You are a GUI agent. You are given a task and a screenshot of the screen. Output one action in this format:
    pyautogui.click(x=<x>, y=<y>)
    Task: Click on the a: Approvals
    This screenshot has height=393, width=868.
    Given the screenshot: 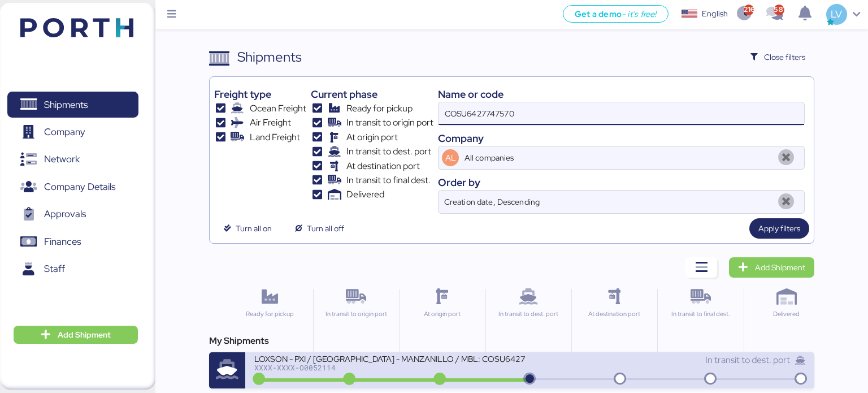 What is the action you would take?
    pyautogui.click(x=73, y=214)
    